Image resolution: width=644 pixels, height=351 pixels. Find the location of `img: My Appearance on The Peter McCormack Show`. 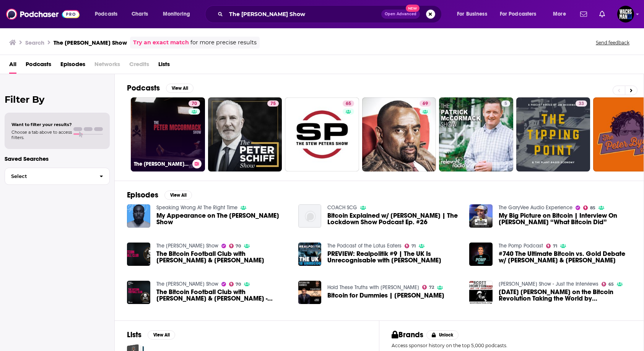

img: My Appearance on The Peter McCormack Show is located at coordinates (138, 216).